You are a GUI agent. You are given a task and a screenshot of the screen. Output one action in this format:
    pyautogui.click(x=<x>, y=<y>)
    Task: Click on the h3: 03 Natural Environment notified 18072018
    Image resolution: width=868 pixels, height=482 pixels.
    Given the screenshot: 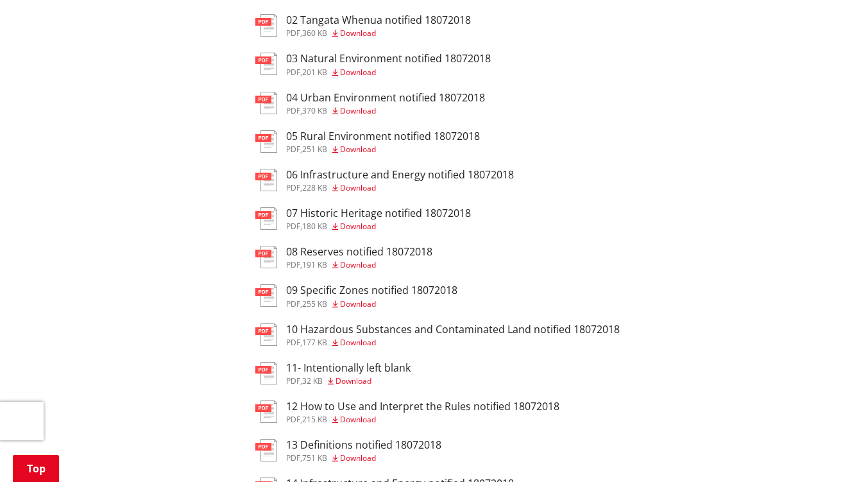 What is the action you would take?
    pyautogui.click(x=388, y=58)
    